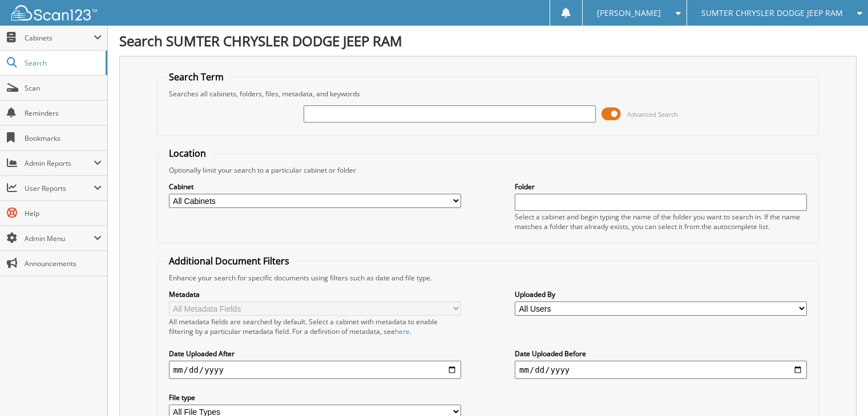 This screenshot has height=416, width=868. What do you see at coordinates (63, 138) in the screenshot?
I see `span: Bookmarks` at bounding box center [63, 138].